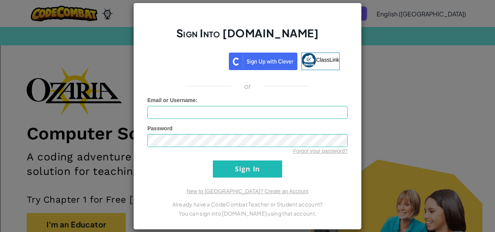  What do you see at coordinates (320, 151) in the screenshot?
I see `a: Forgot your password?` at bounding box center [320, 151].